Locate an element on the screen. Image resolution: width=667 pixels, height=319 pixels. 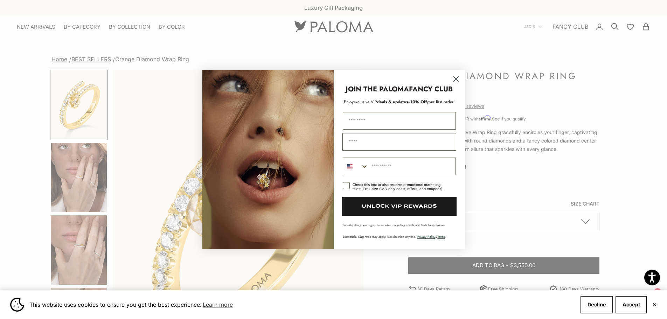
a: Learn more is located at coordinates (218, 305).